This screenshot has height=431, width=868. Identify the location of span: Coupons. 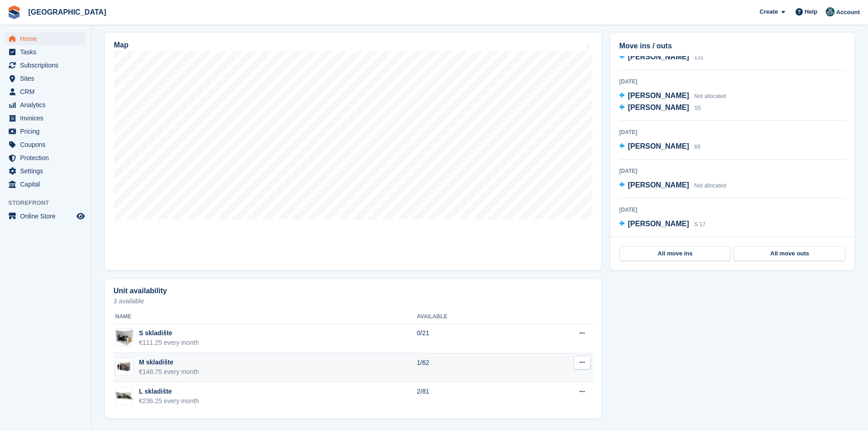
(48, 145).